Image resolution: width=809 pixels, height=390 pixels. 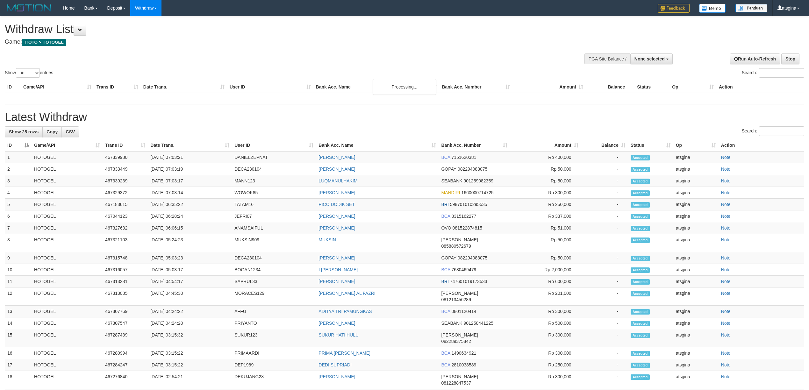 I want to click on button: None selected, so click(x=651, y=59).